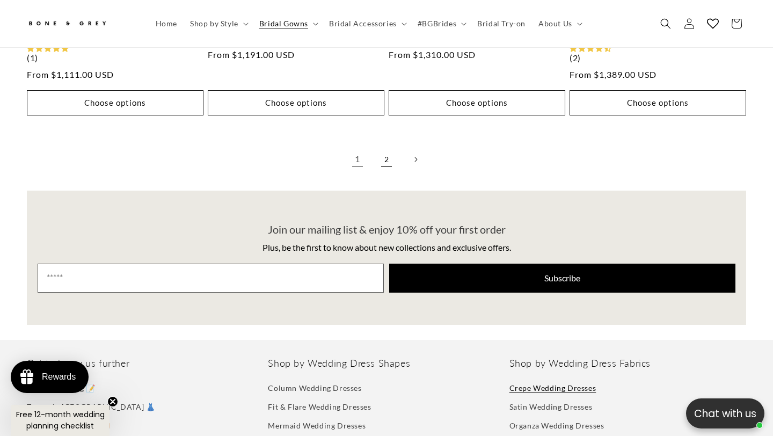  Describe the element at coordinates (60, 420) in the screenshot. I see `div: Free 12-month wedding planning checklistClose teaser` at that location.